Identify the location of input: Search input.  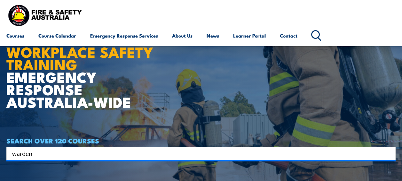
(197, 153).